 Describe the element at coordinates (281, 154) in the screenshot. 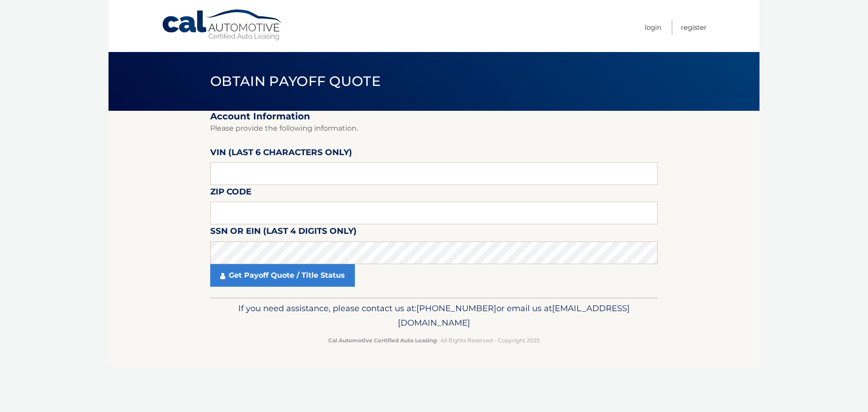

I see `label: VIN (last 6 characters only)` at that location.